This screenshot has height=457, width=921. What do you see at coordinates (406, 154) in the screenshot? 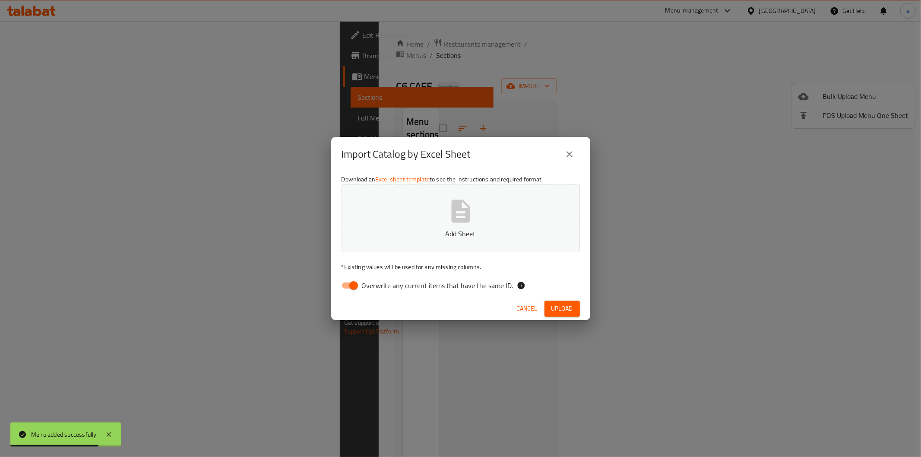
I see `h2: Import Catalog by Excel Sheet` at bounding box center [406, 154].